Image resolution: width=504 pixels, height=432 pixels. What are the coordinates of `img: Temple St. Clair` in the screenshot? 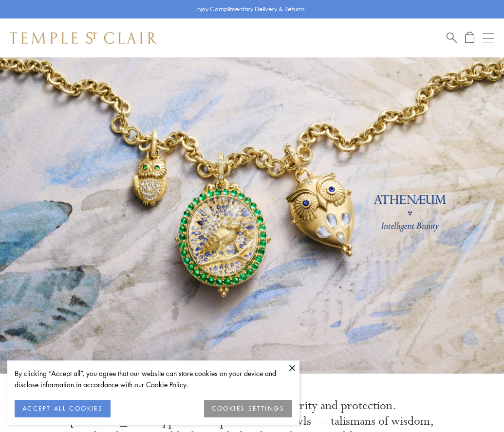 It's located at (83, 38).